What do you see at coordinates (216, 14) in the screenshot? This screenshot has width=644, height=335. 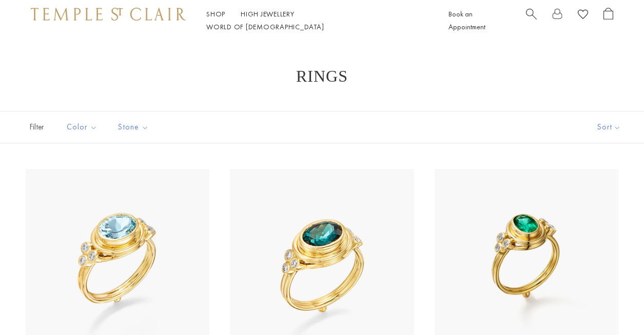 I see `a: ShopShop` at bounding box center [216, 14].